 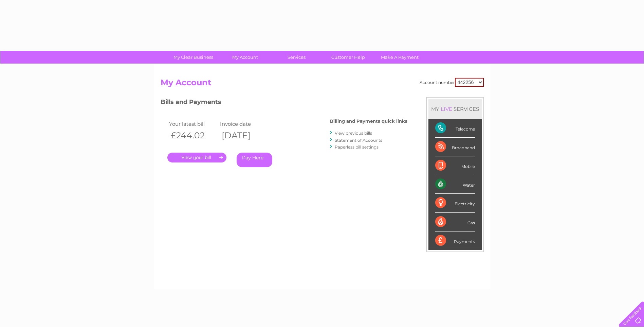 I want to click on a: View previous bills, so click(x=353, y=133).